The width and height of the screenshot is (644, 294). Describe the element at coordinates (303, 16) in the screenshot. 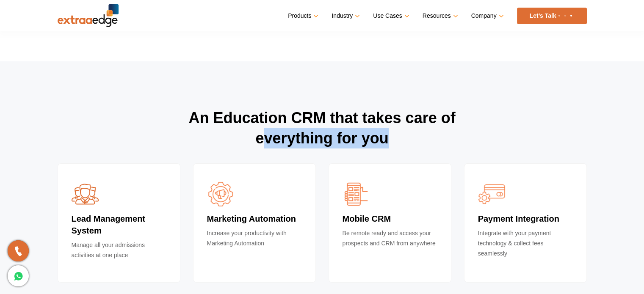

I see `a: Products` at that location.